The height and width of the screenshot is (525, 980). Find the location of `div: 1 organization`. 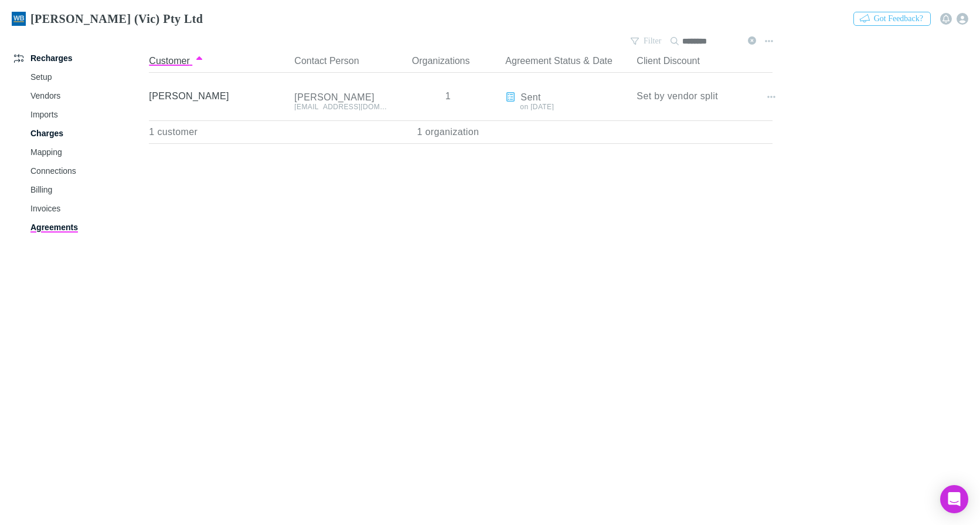

div: 1 organization is located at coordinates (448, 132).